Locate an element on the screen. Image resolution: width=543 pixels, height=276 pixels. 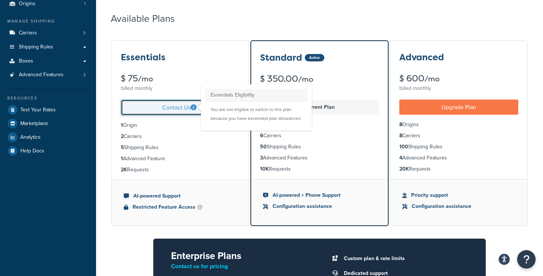
li: Restricted Feature Access is located at coordinates (180, 207).